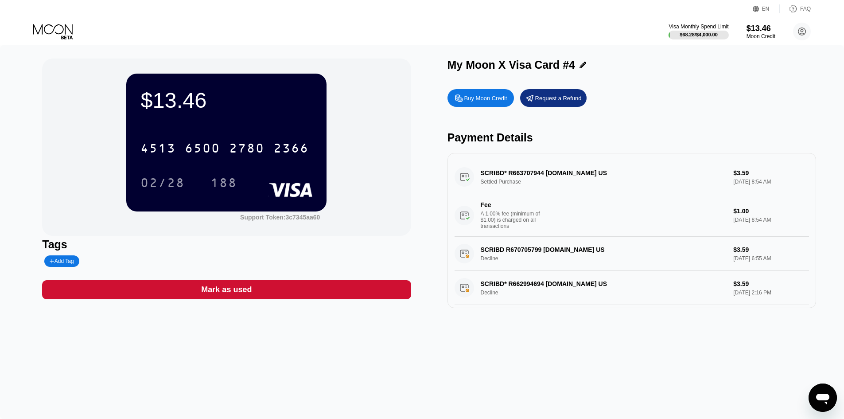 The image size is (844, 419). I want to click on div: Support Token:3c7345aa60, so click(280, 217).